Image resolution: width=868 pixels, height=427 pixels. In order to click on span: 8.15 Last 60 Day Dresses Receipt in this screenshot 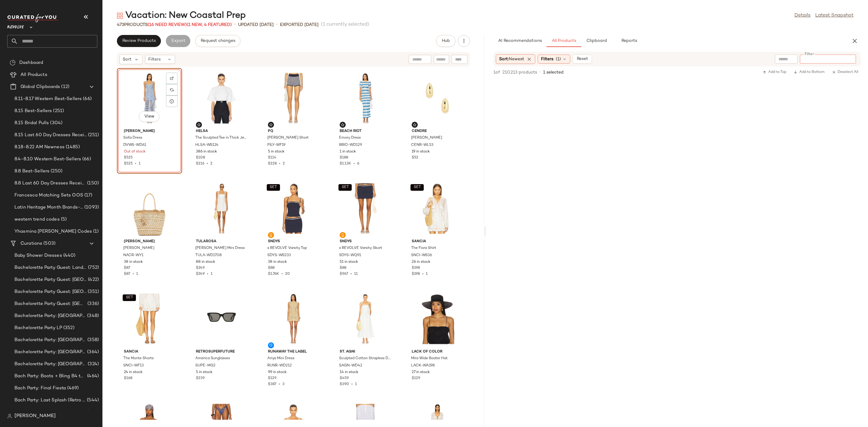, I will do `click(51, 135)`.